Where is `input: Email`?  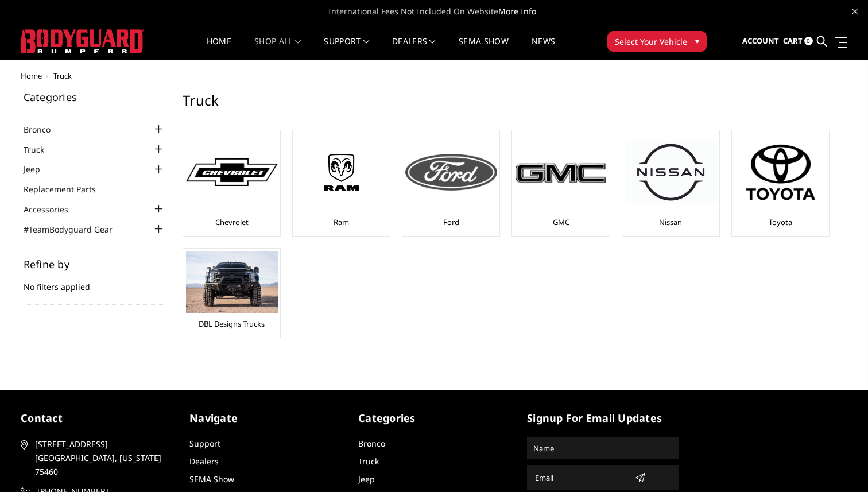
input: Email is located at coordinates (580, 477).